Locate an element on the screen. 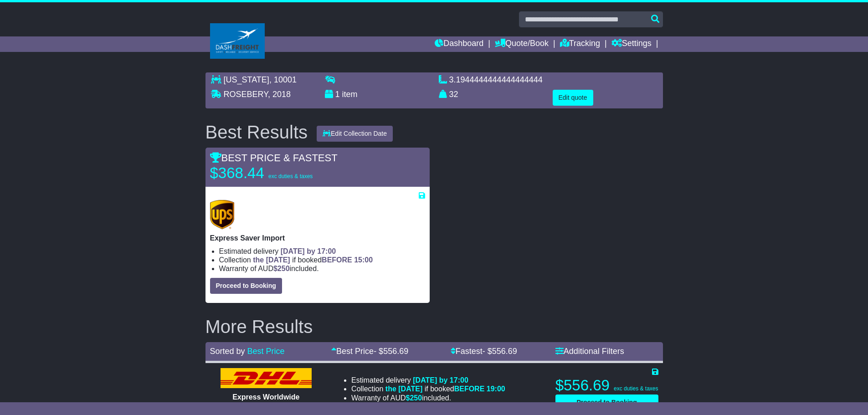  a: Tracking is located at coordinates (580, 44).